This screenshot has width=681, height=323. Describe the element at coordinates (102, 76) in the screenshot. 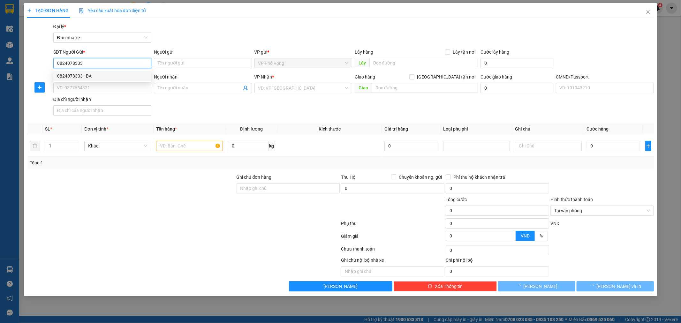

I see `div: 0824078333 - BA` at that location.